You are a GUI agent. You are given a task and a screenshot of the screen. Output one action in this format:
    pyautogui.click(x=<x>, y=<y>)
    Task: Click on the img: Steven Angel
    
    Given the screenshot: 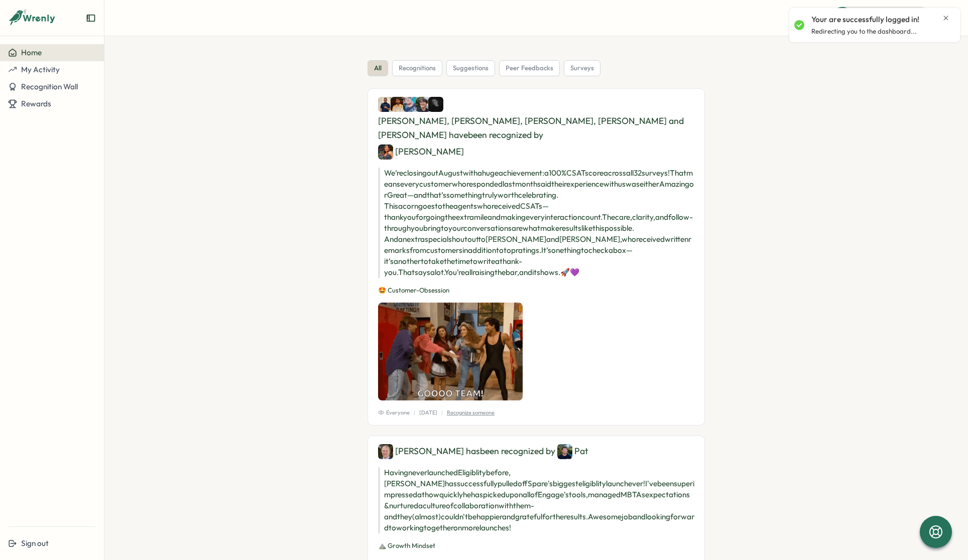 What is the action you would take?
    pyautogui.click(x=411, y=104)
    